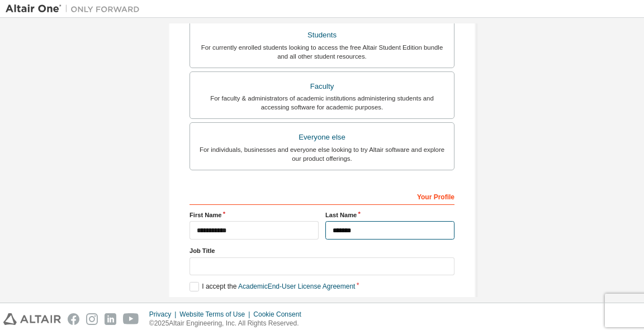 This screenshot has width=644, height=335. Describe the element at coordinates (32, 319) in the screenshot. I see `img: altair_logo.svg` at that location.